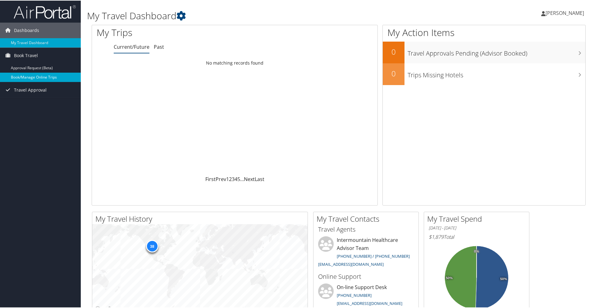  Describe the element at coordinates (477, 251) in the screenshot. I see `tspan: 0%` at that location.